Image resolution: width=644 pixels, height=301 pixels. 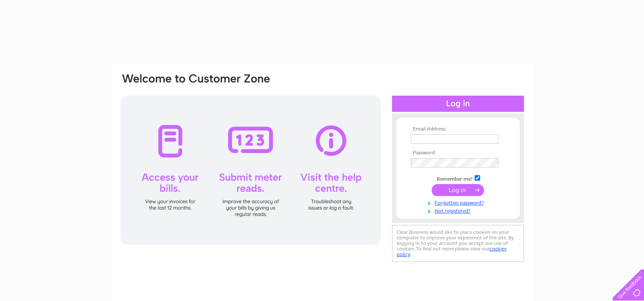 I want to click on div: Clear Business would like to place cookies on your computer to improve your experience of the sit..., so click(x=458, y=243).